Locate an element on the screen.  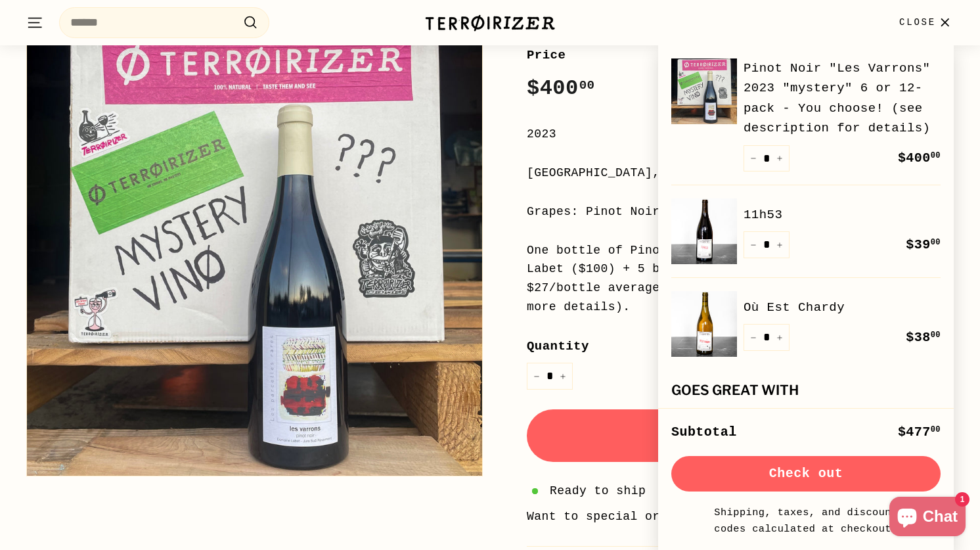
li: Want to special order this item? is located at coordinates (741, 517).